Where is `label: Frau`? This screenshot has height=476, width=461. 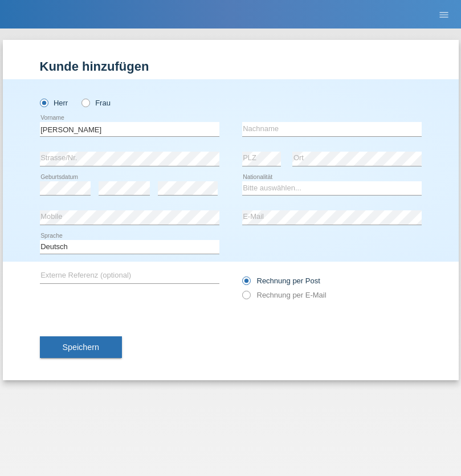 label: Frau is located at coordinates (96, 102).